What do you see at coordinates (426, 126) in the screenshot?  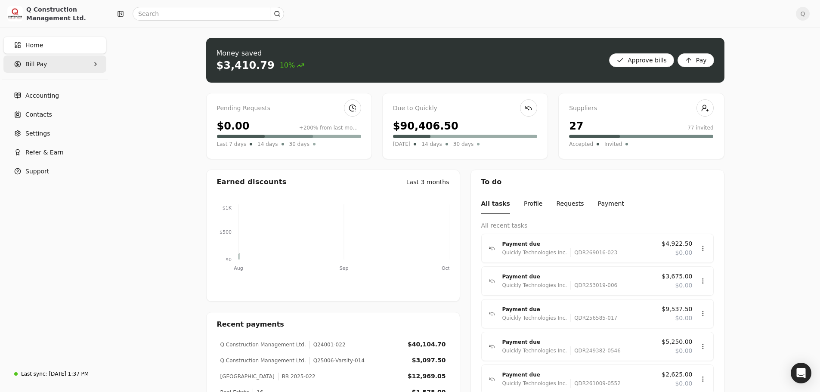 I see `div: $90,406.50` at bounding box center [426, 126].